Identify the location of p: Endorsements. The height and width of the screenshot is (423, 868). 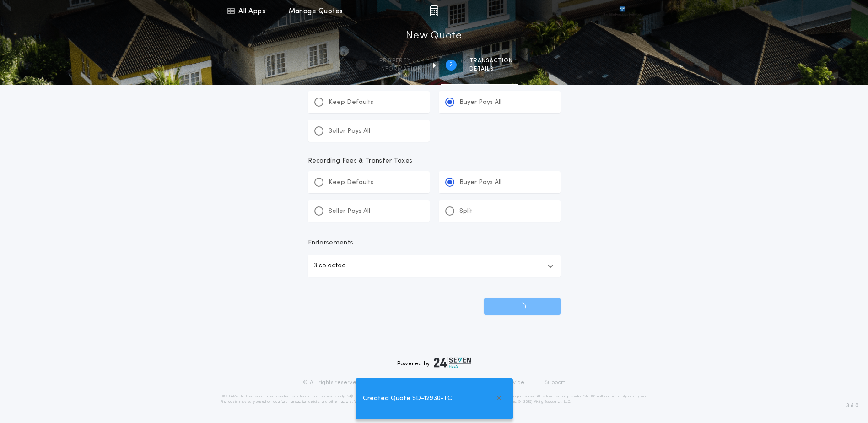
(434, 243).